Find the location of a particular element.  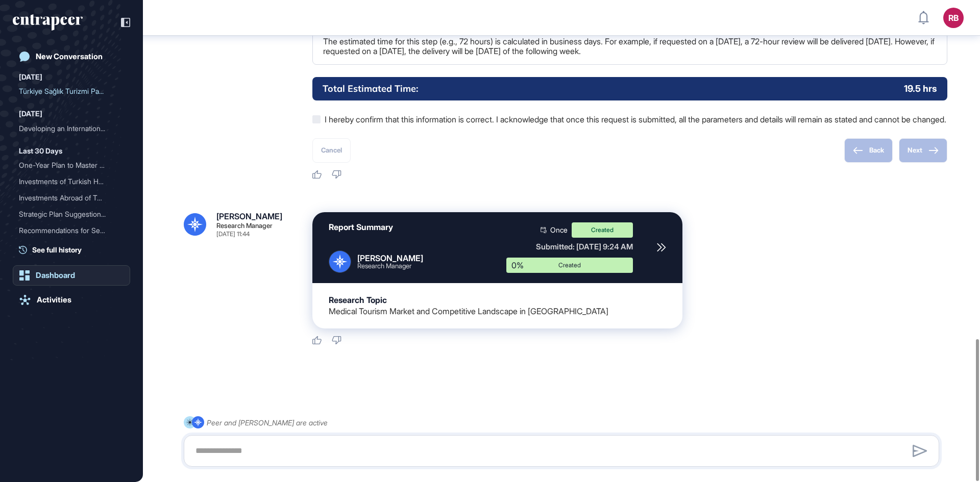

div: 0% is located at coordinates (522, 265).